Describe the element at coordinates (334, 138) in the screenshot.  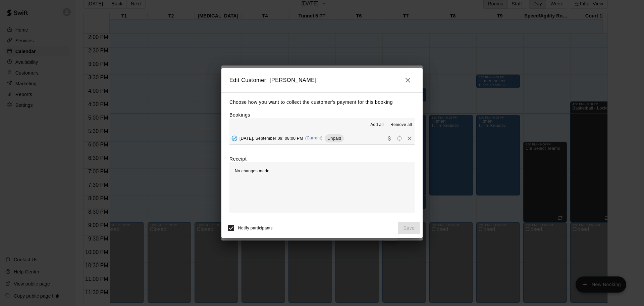
I see `span: Unpaid` at that location.